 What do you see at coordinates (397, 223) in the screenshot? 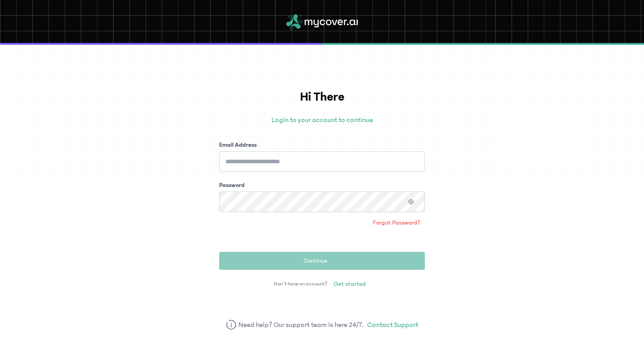
I see `span: Forgot Password?` at bounding box center [397, 223].